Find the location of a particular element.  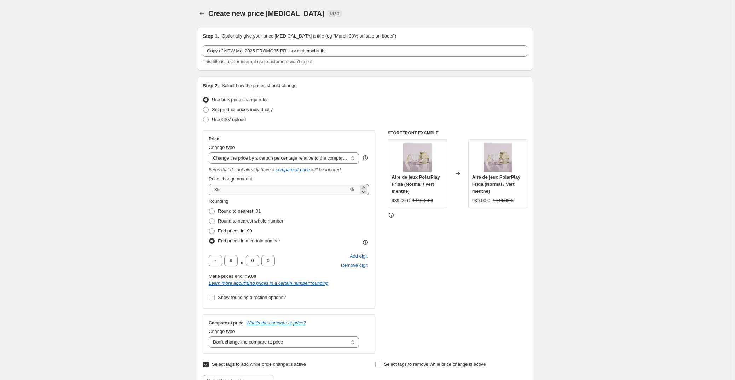

span: End prices in .99 is located at coordinates (235, 230).